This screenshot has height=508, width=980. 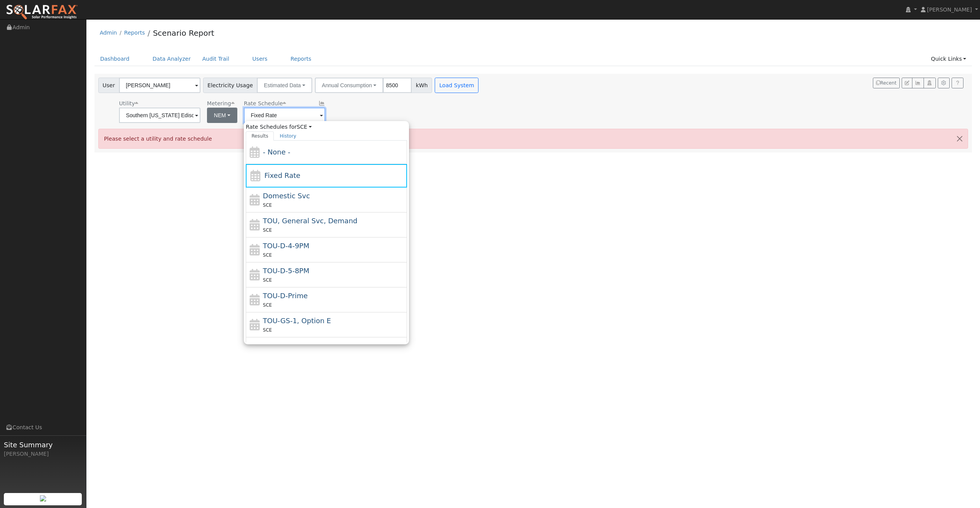 I want to click on a: SCE, so click(x=304, y=126).